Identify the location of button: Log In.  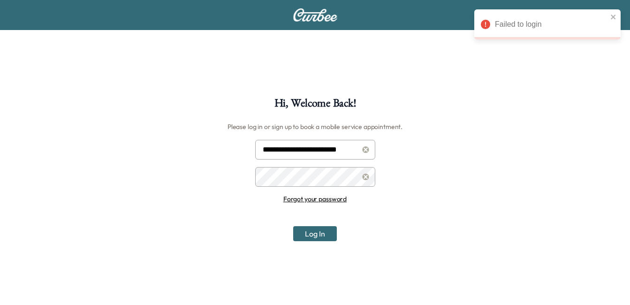
(315, 234).